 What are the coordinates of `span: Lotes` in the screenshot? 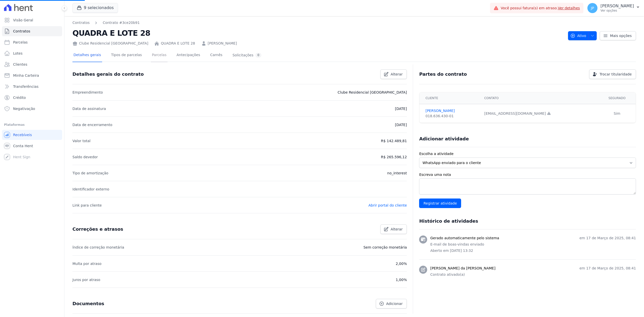 It's located at (18, 53).